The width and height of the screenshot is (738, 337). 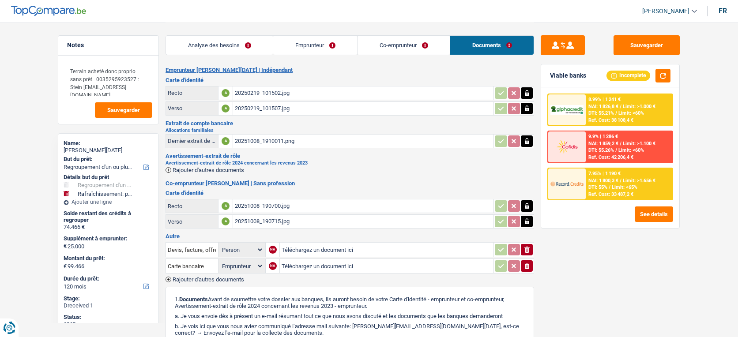 I want to click on h5: Notes, so click(x=108, y=45).